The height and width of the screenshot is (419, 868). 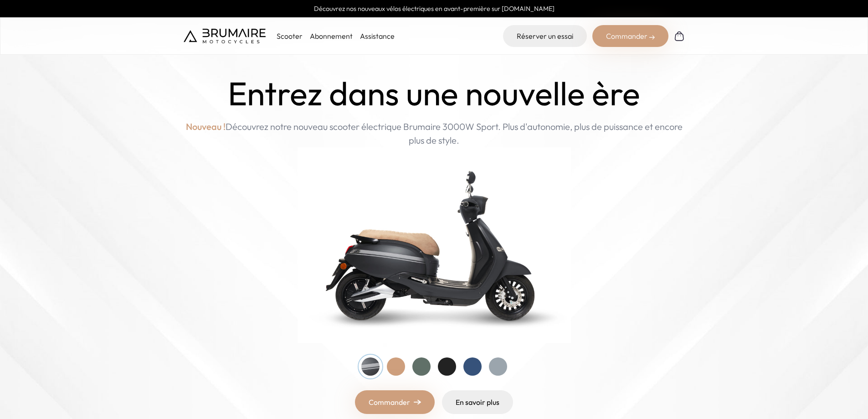 I want to click on div: Commander, so click(x=630, y=36).